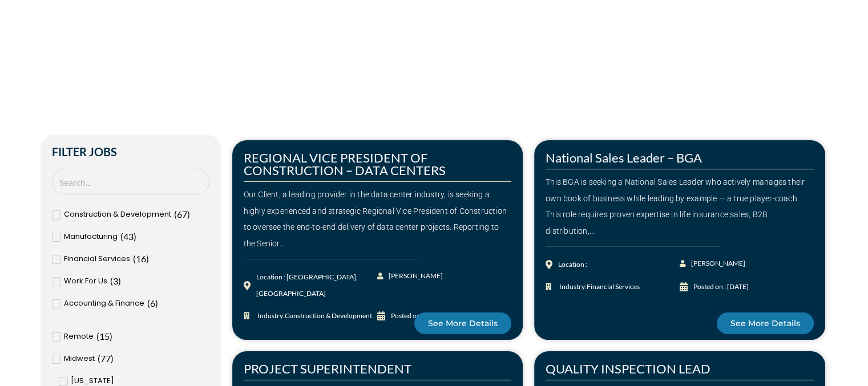 The width and height of the screenshot is (868, 386). What do you see at coordinates (624, 157) in the screenshot?
I see `a: National Sales Leader – BGA` at bounding box center [624, 157].